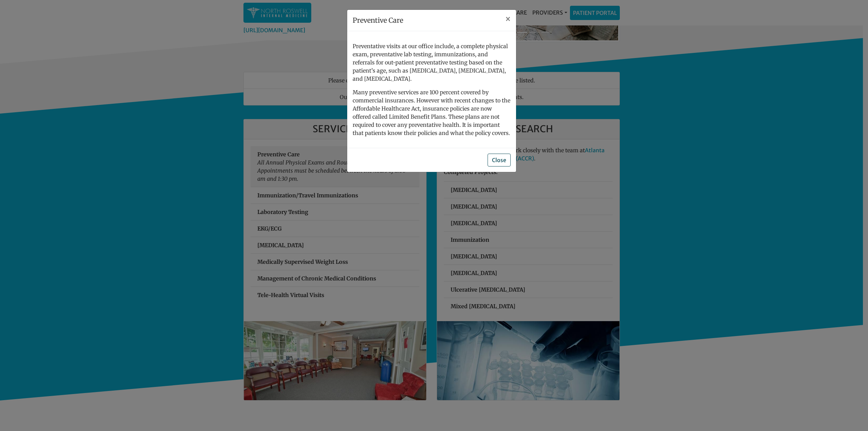 This screenshot has height=431, width=868. What do you see at coordinates (377, 20) in the screenshot?
I see `h5: Preventive Care` at bounding box center [377, 20].